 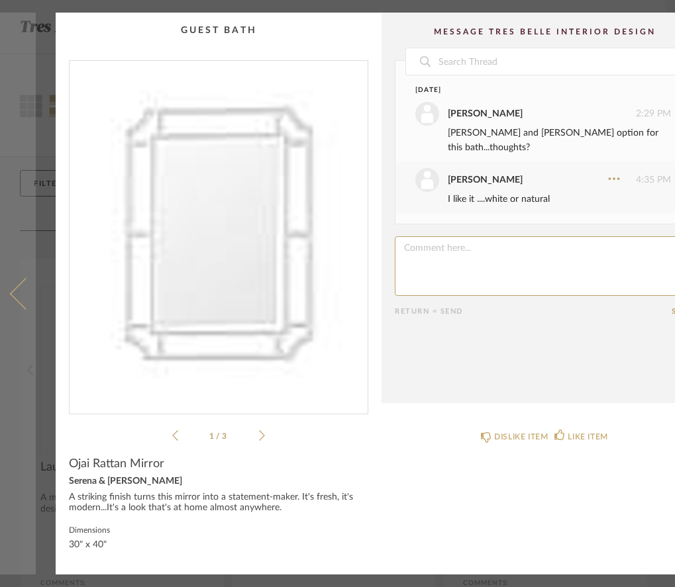 I want to click on label: Dimensions, so click(x=89, y=530).